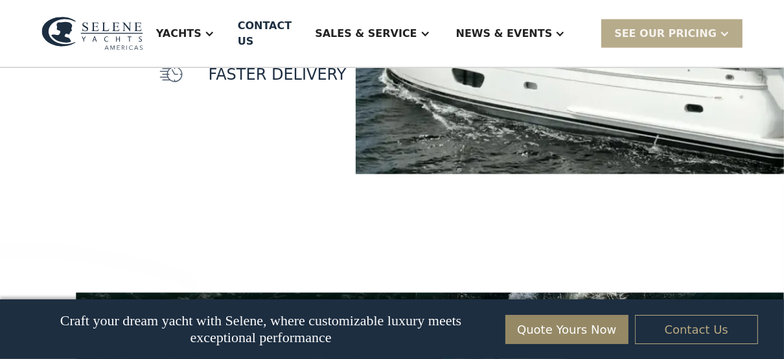 This screenshot has width=784, height=359. Describe the element at coordinates (92, 33) in the screenshot. I see `img: logo` at that location.